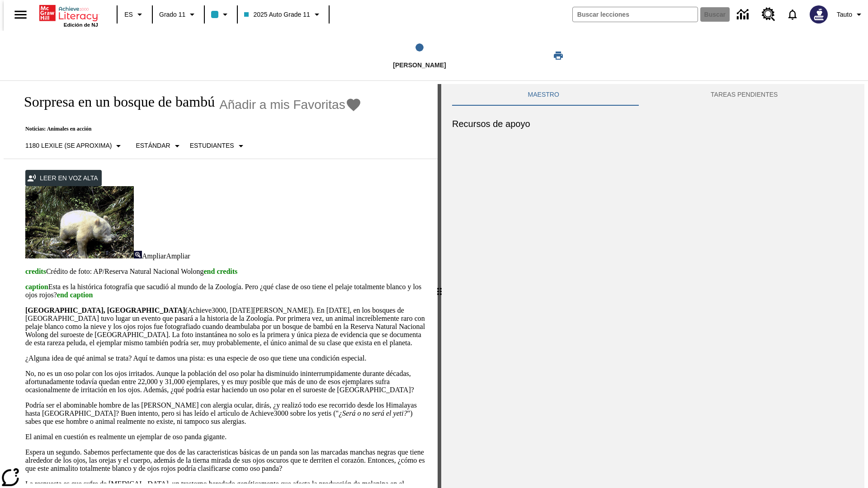 The height and width of the screenshot is (488, 868). I want to click on h1: Sorpresa en un bosque de bambú, so click(115, 102).